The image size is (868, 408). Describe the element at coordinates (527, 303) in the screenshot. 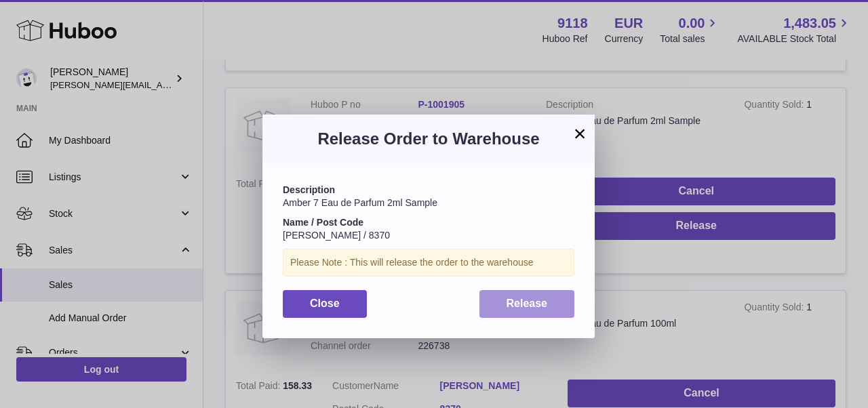

I see `span: Release` at that location.